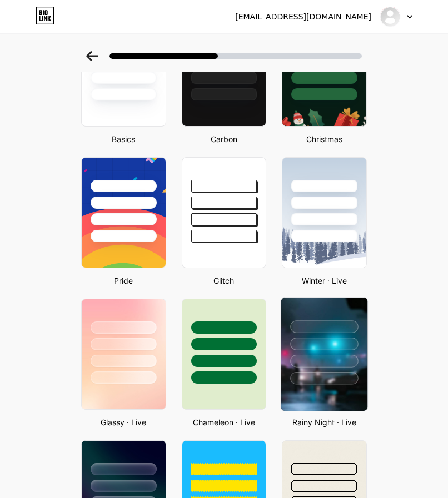 The height and width of the screenshot is (498, 448). Describe the element at coordinates (390, 17) in the screenshot. I see `img: alamin1207` at that location.